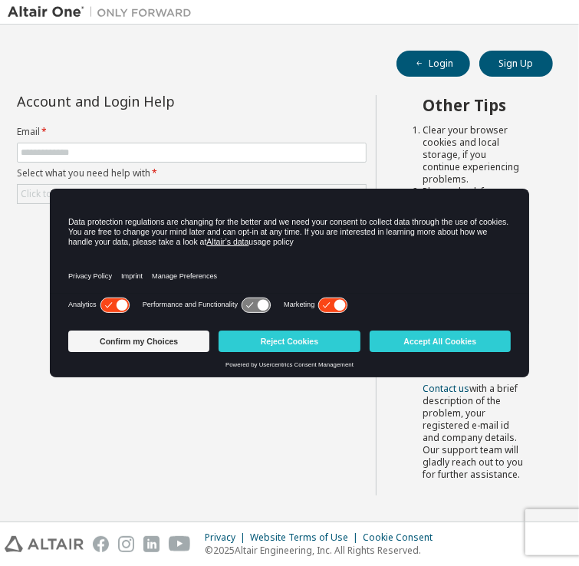  Describe the element at coordinates (192, 132) in the screenshot. I see `label: Email` at that location.